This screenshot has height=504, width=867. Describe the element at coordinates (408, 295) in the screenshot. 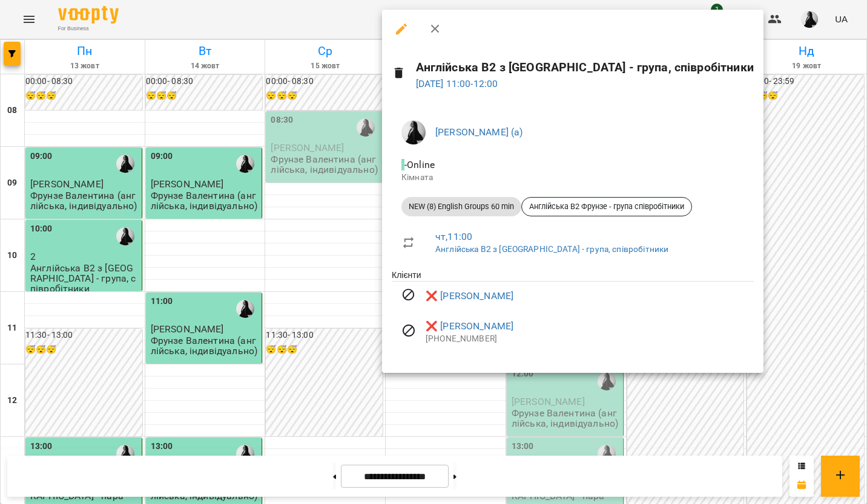

I see `svg: Візит скасовано` at that location.